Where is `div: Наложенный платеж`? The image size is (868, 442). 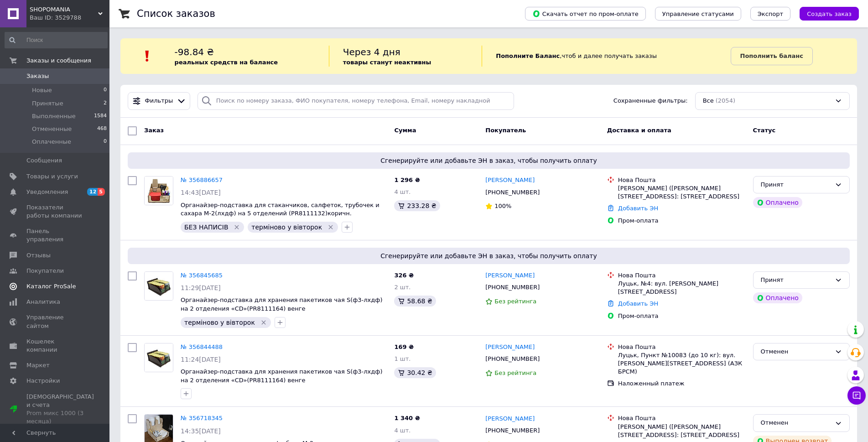
div: Наложенный платеж is located at coordinates (682, 384).